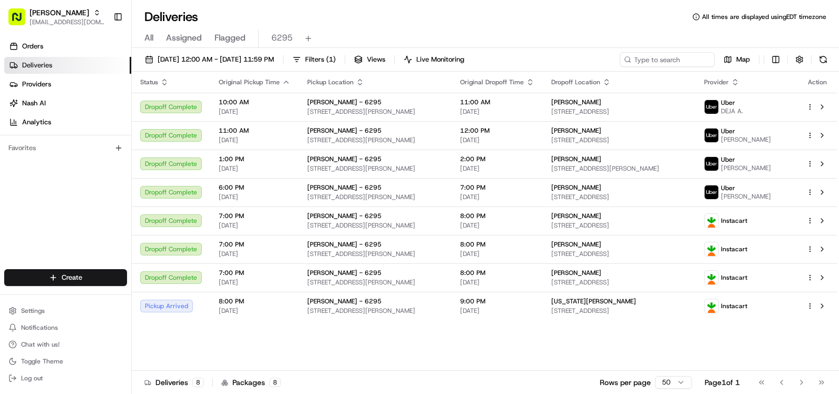 The height and width of the screenshot is (394, 839). What do you see at coordinates (314, 60) in the screenshot?
I see `button: Filters(1)` at bounding box center [314, 60].